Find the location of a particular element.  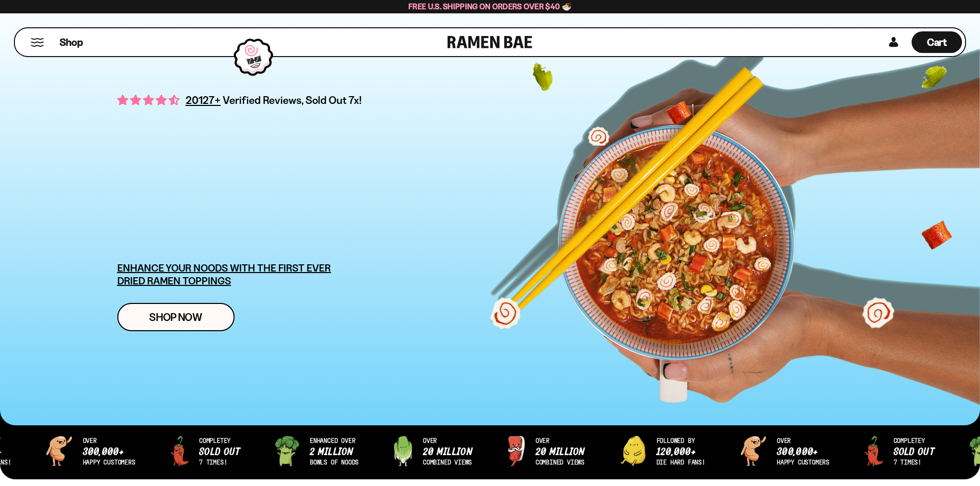

a: Shop is located at coordinates (71, 42).